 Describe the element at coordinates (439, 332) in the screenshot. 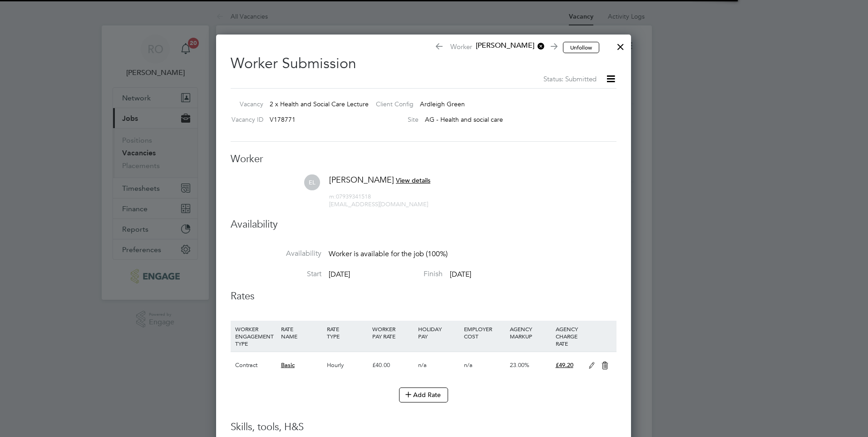

I see `div: HOLIDAY PAY` at that location.